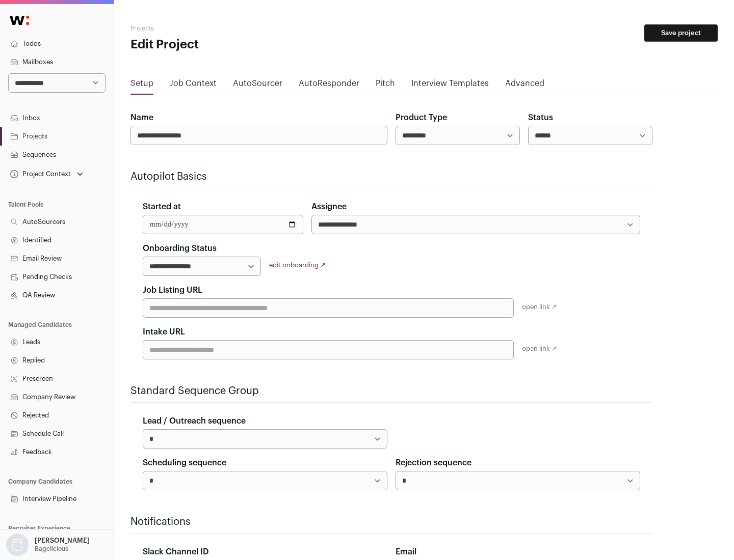 This screenshot has width=734, height=560. What do you see at coordinates (392, 177) in the screenshot?
I see `h2: Autopilot Basics` at bounding box center [392, 177].